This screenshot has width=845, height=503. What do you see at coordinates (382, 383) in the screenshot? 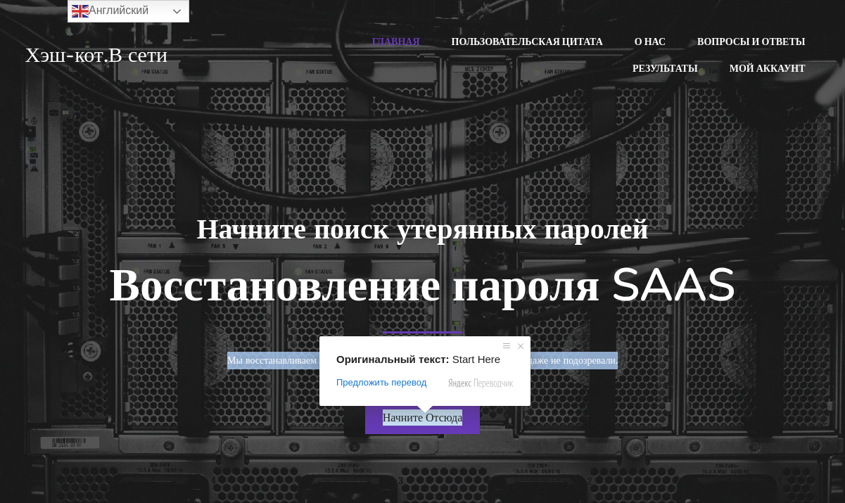
I see `span: Предложить перевод` at bounding box center [382, 383].